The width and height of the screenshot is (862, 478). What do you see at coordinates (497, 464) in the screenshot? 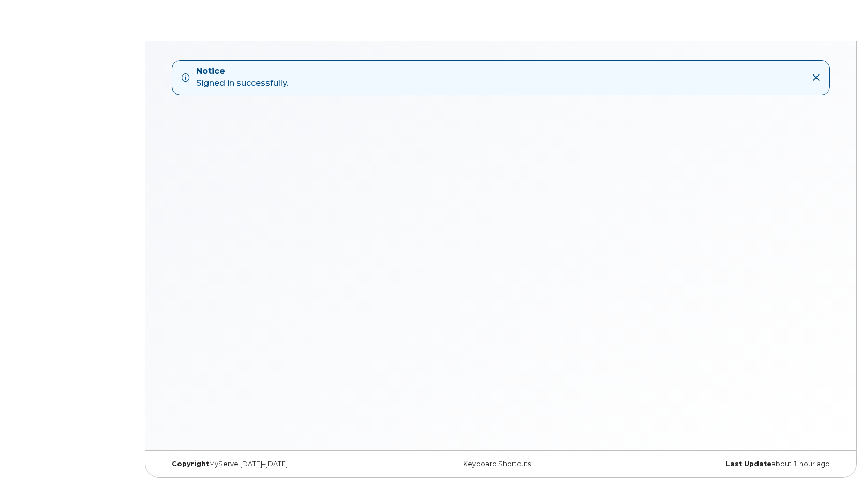
I see `a: Keyboard Shortcuts` at bounding box center [497, 464].